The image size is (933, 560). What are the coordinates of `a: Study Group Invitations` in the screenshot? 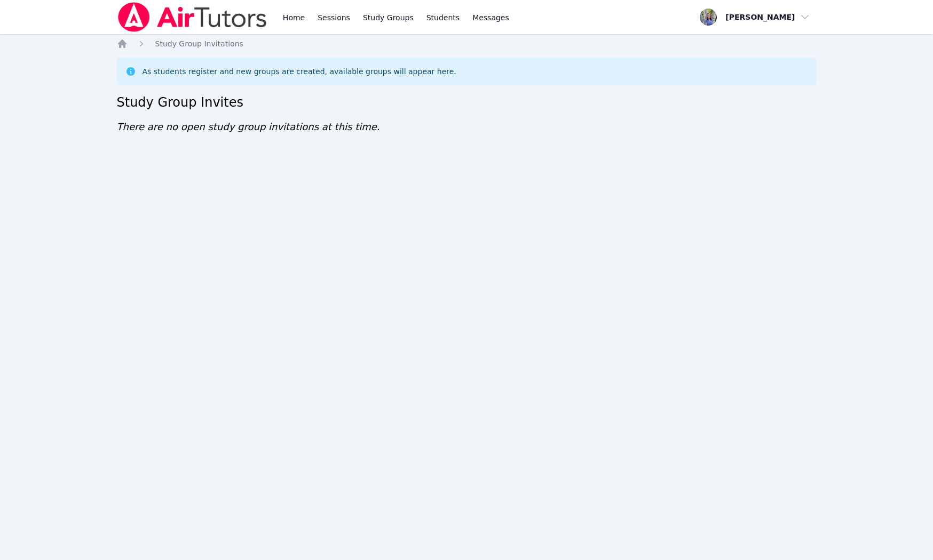 It's located at (199, 44).